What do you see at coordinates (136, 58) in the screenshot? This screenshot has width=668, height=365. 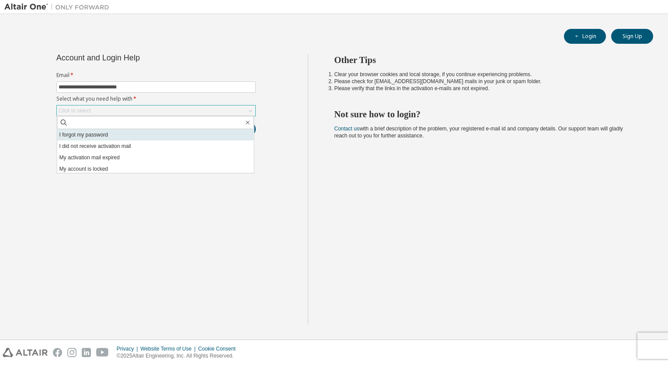 I see `div: Account and Login Help` at bounding box center [136, 58].